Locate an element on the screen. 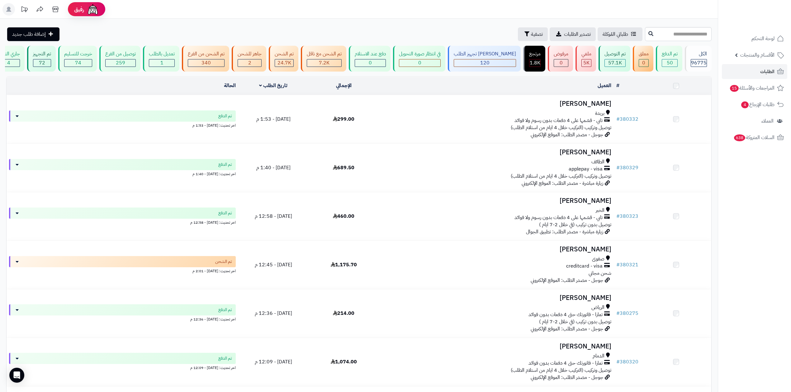 The height and width of the screenshot is (392, 791). span: توصيل وتركيب (التركيب خلال 4 ايام من استلام الطلب) is located at coordinates (561, 370).